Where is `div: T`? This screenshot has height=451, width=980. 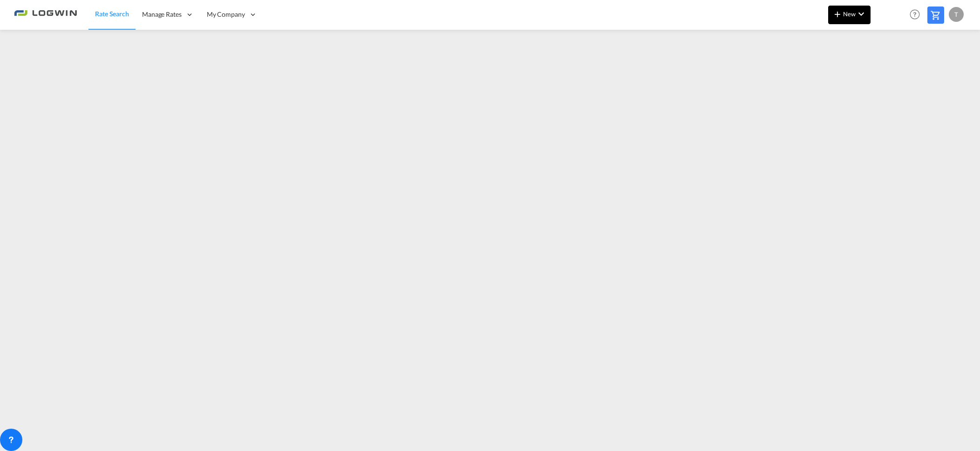
div: T is located at coordinates (956, 15).